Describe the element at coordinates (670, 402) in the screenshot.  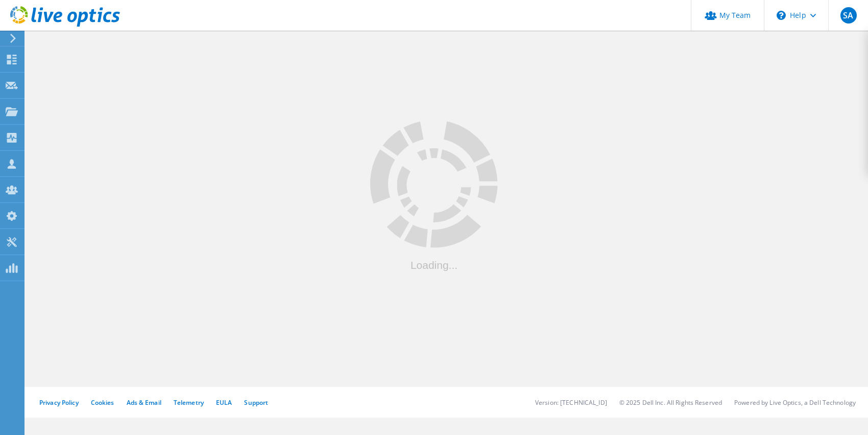
I see `li: © 2025 Dell Inc. All Rights Reserved` at that location.